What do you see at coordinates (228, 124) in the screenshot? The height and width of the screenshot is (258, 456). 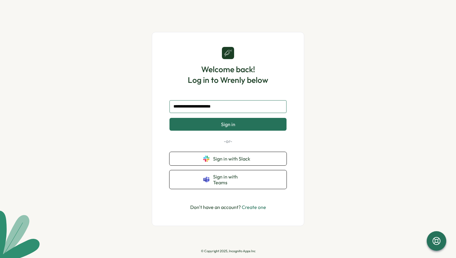 I see `button: Sign in` at bounding box center [228, 124].